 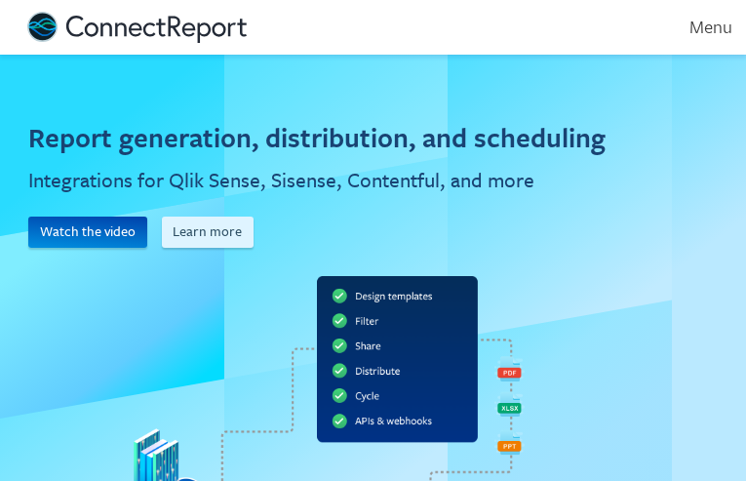 I want to click on h1: Report generation, distribution, and scheduling, so click(x=317, y=137).